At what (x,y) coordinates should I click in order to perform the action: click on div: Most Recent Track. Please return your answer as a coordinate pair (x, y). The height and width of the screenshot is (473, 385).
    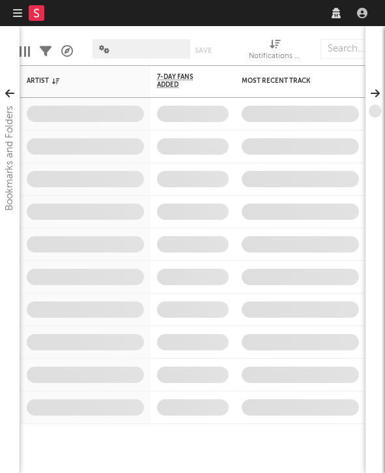
    Looking at the image, I should click on (291, 81).